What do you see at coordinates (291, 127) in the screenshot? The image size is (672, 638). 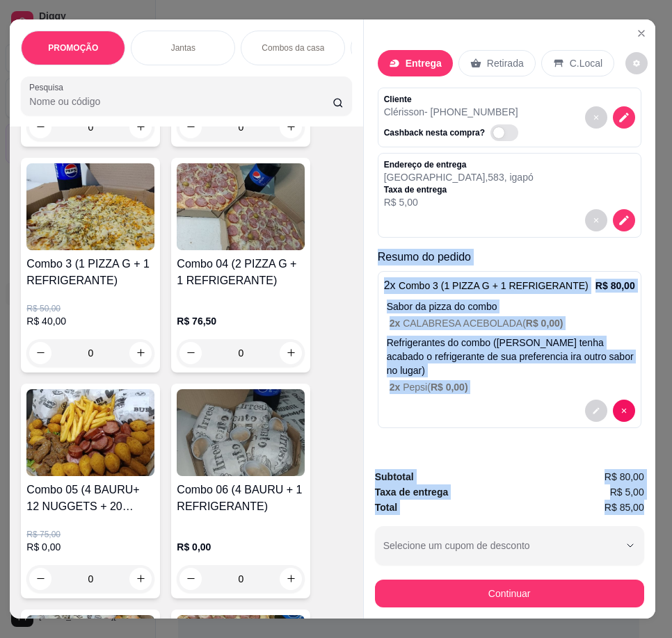 I see `button: increase-product-quantity` at bounding box center [291, 127].